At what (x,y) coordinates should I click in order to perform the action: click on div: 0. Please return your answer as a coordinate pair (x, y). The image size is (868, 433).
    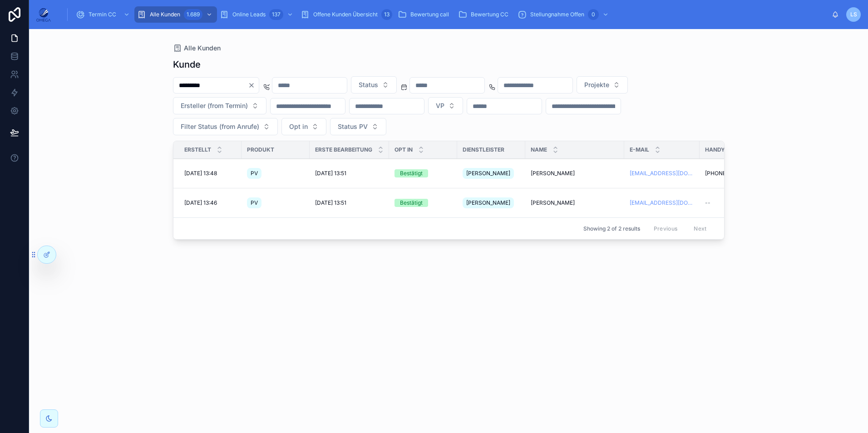
    Looking at the image, I should click on (594, 14).